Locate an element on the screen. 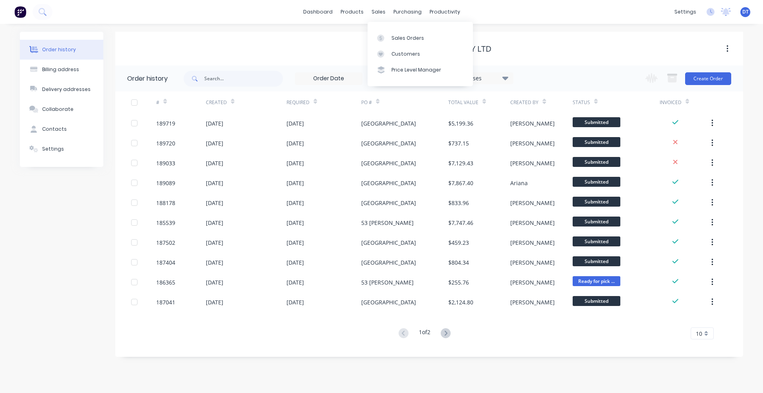  div: 1 of 2 is located at coordinates (424, 333).